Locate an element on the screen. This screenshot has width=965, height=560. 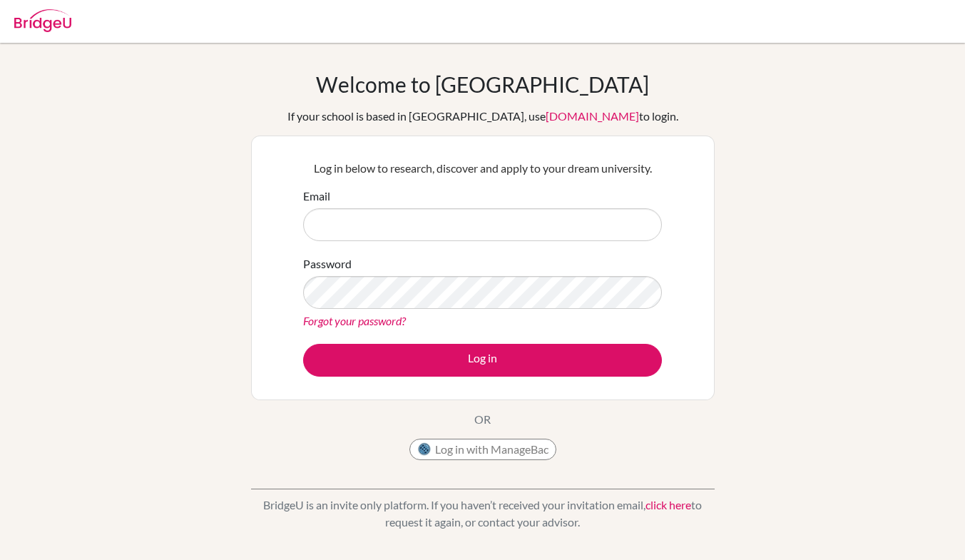
a: click here is located at coordinates (668, 504).